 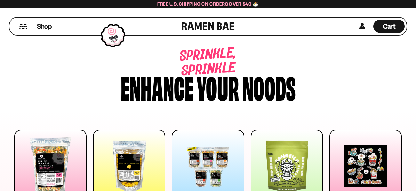 What do you see at coordinates (208, 4) in the screenshot?
I see `span: Free U.S. Shipping on Orders over $40 🍜` at bounding box center [208, 4].